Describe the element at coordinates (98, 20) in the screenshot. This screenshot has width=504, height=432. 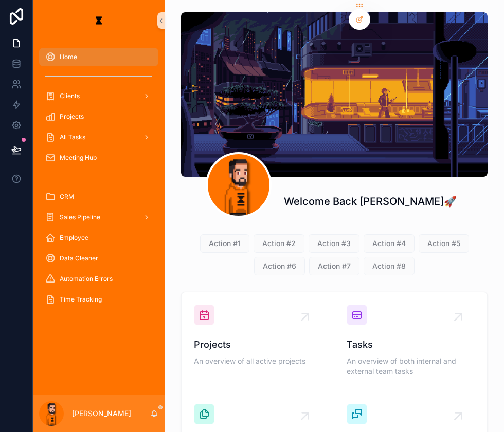
I see `img: App logo` at that location.